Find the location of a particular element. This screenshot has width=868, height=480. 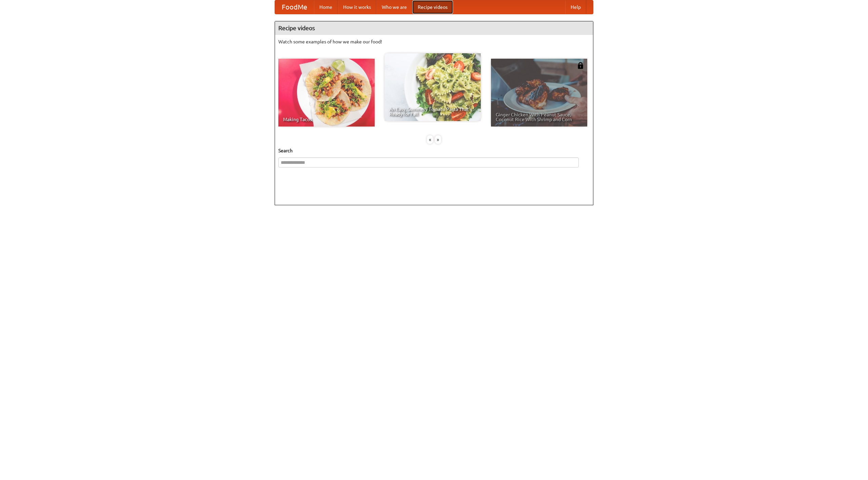

span: An Easy, Summery Tomato Pasta That's Ready for Fall is located at coordinates (433, 111).